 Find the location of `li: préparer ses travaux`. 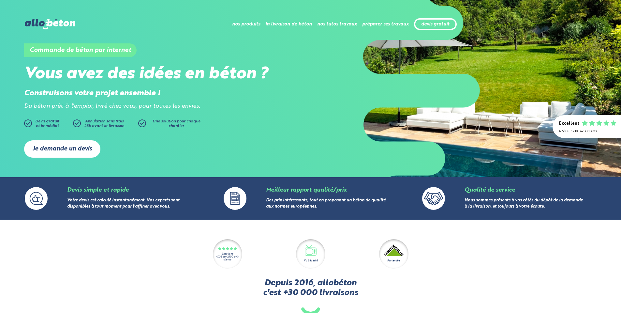

li: préparer ses travaux is located at coordinates (385, 24).